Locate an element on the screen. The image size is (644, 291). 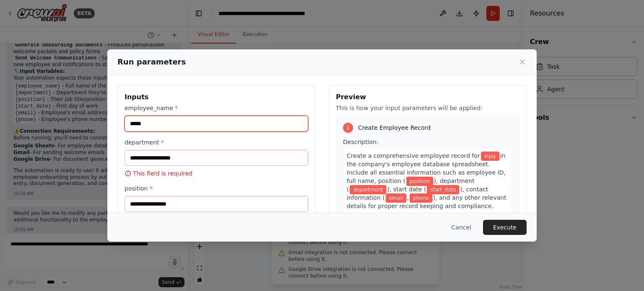
span: Variable: position is located at coordinates (420, 181).